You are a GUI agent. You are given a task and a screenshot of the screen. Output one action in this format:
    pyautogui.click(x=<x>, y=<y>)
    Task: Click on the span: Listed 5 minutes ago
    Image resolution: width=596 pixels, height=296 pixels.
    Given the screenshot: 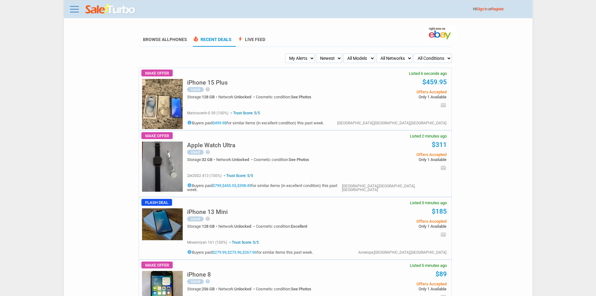 What is the action you would take?
    pyautogui.click(x=428, y=265)
    